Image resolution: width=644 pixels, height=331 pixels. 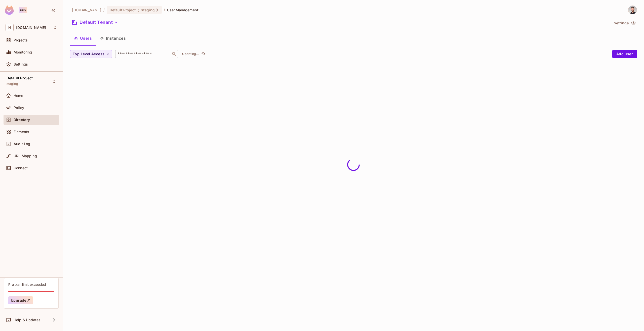 I want to click on div: Pro plan limit exceeded, so click(x=27, y=284).